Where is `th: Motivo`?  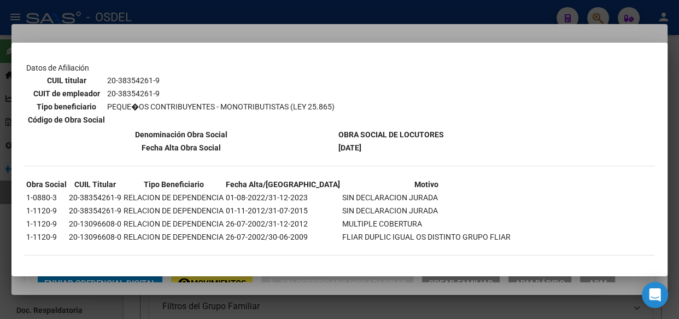 th: Motivo is located at coordinates (427, 184).